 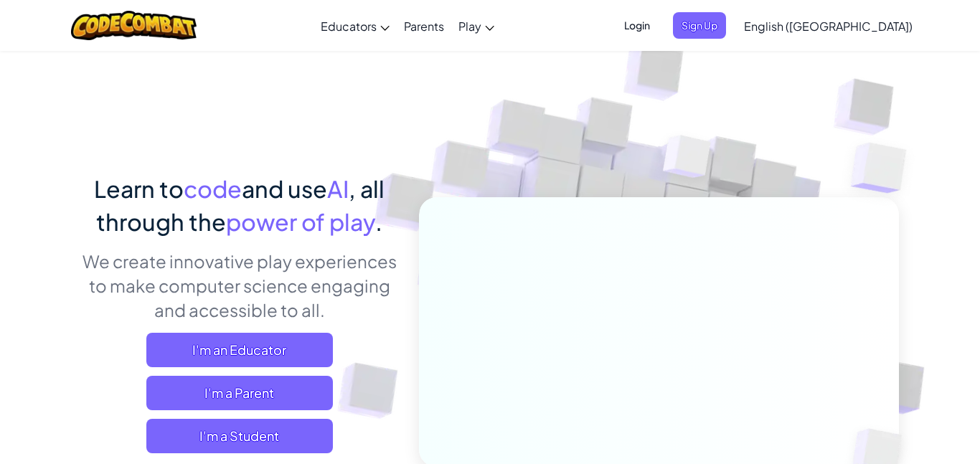 What do you see at coordinates (240, 436) in the screenshot?
I see `button: I'm a Student` at bounding box center [240, 436].